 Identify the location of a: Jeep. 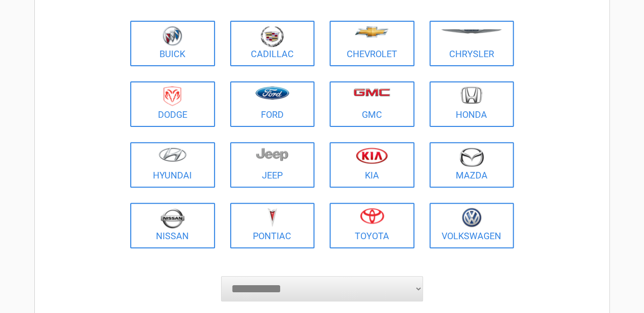
(273, 165).